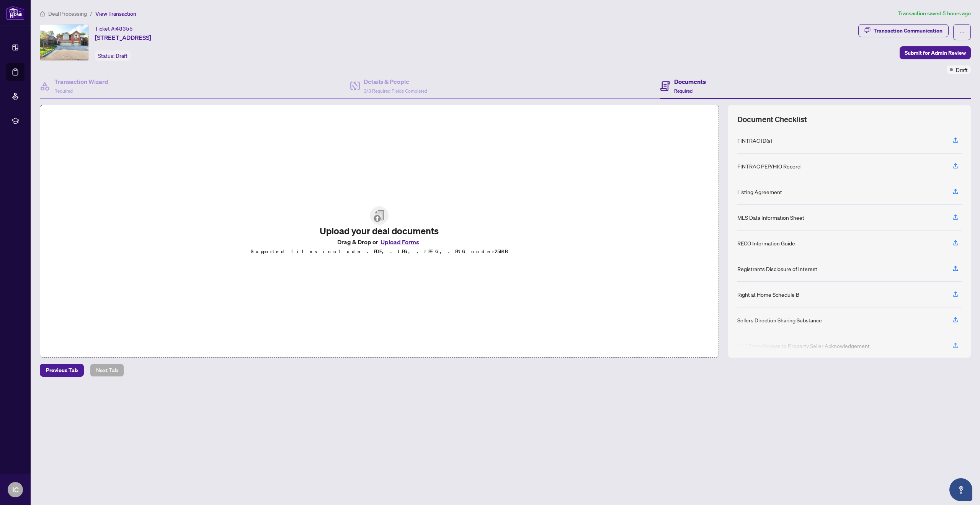 The height and width of the screenshot is (505, 980). Describe the element at coordinates (62, 370) in the screenshot. I see `span: Previous Tab` at that location.